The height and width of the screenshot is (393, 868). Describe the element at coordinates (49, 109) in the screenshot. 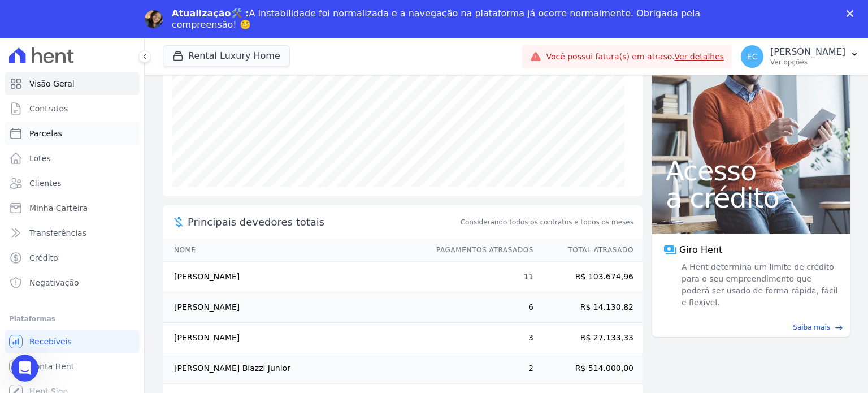

I see `span: Contratos` at that location.